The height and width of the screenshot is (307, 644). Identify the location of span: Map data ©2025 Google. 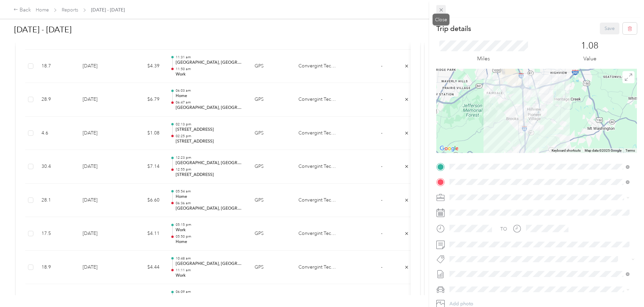
(603, 150).